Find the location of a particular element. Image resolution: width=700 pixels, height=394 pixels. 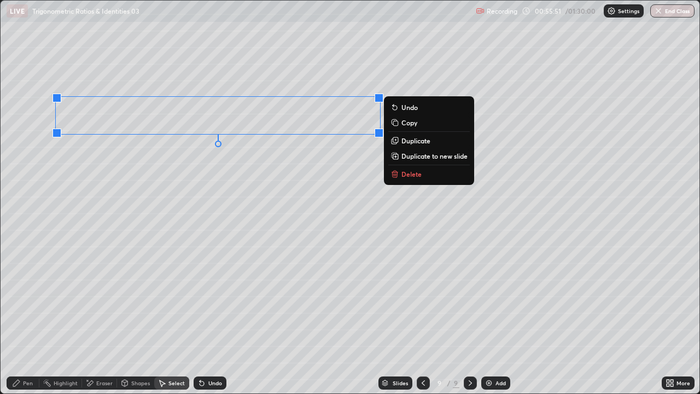

p: LIVE is located at coordinates (17, 11).